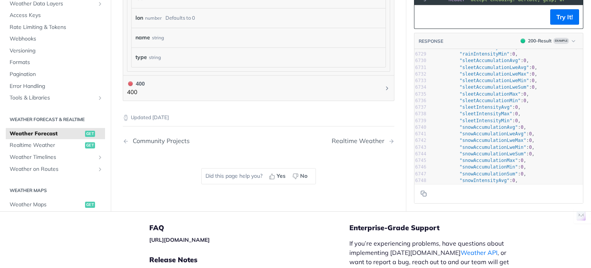  Describe the element at coordinates (420, 100) in the screenshot. I see `div: 6736` at that location.